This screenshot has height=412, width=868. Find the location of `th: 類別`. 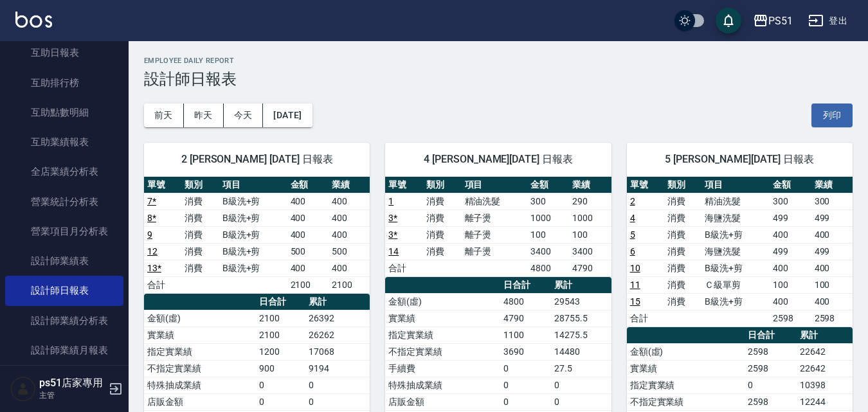

th: 類別 is located at coordinates (442, 185).